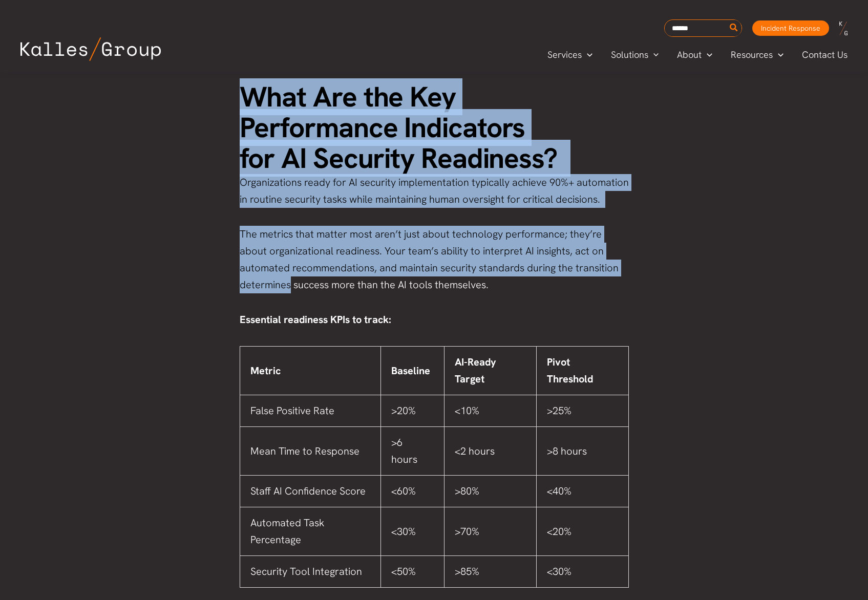 The image size is (868, 600). What do you see at coordinates (757, 55) in the screenshot?
I see `a: ResourcesMenu Toggle` at bounding box center [757, 55].